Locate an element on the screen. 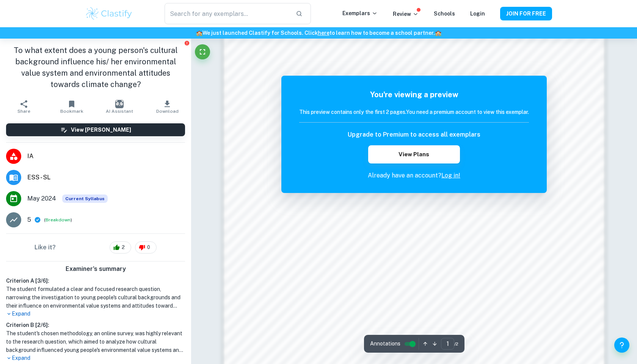 This screenshot has width=637, height=364. h6: This preview contains only the first 2 pages. You need a premium account to view this exemplar. is located at coordinates (414, 112).